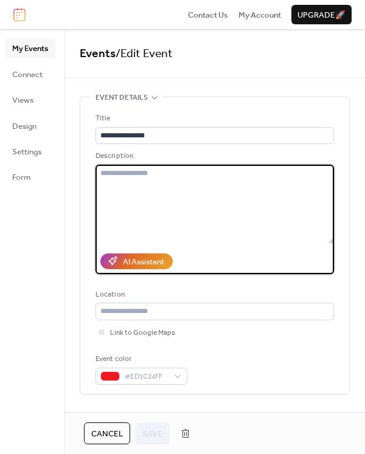 The image size is (365, 454). What do you see at coordinates (260, 15) in the screenshot?
I see `span: My Account` at bounding box center [260, 15].